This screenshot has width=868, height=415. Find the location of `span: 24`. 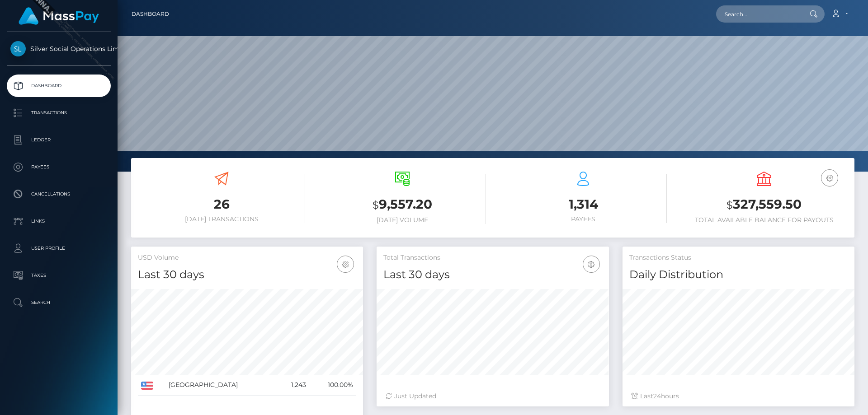

span: 24 is located at coordinates (657, 396).